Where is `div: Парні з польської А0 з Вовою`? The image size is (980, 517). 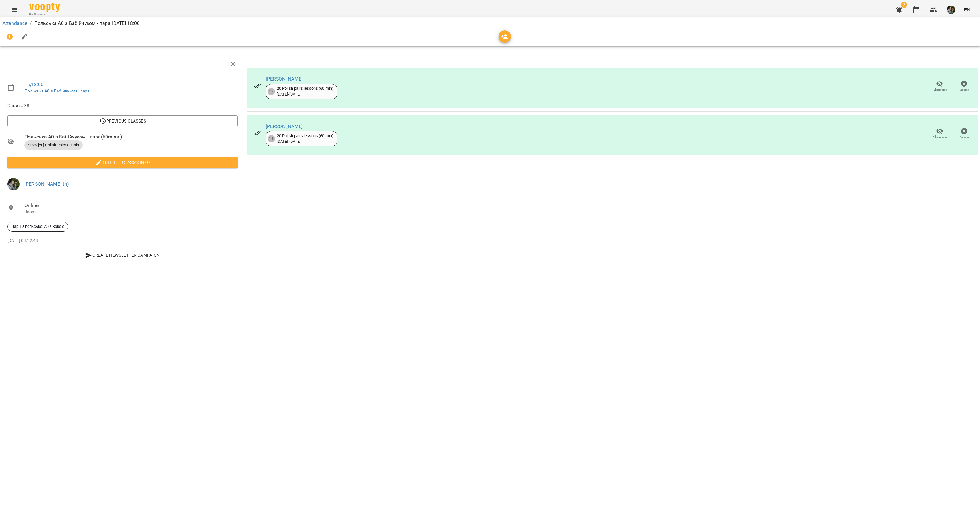
div: Парні з польської А0 з Вовою is located at coordinates (38, 227).